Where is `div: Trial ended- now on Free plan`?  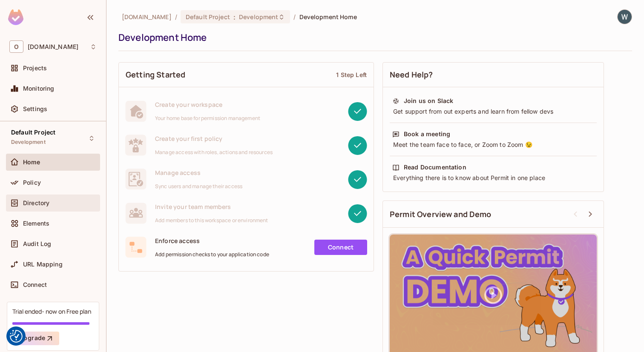
div: Trial ended- now on Free plan is located at coordinates (52, 311).